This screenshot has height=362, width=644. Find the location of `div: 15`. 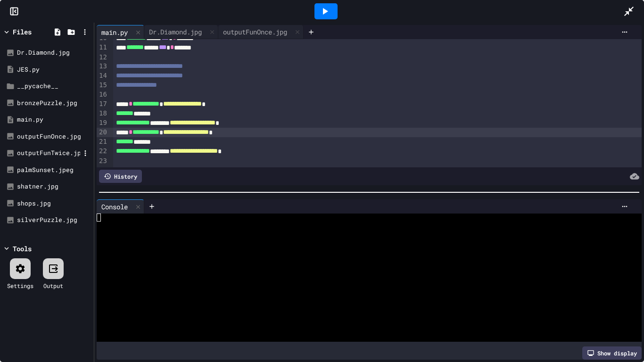

div: 15 is located at coordinates (102, 86).